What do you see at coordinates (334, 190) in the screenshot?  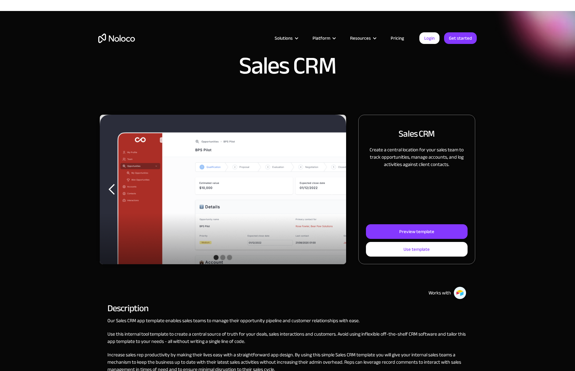 I see `div: next slide` at bounding box center [334, 190].